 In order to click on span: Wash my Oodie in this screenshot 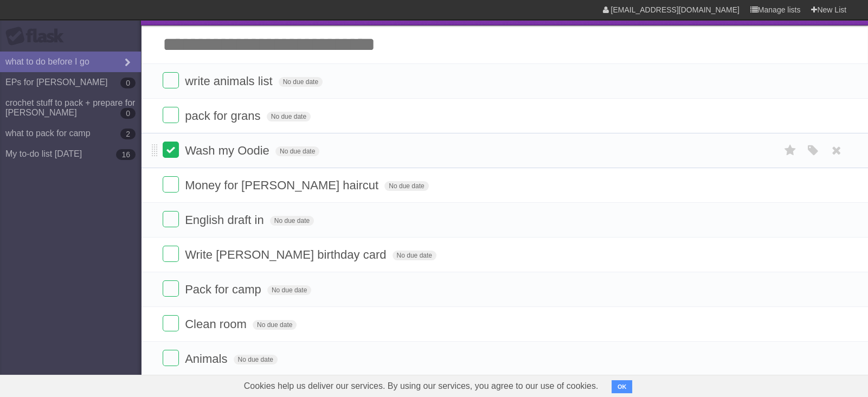, I will do `click(228, 150)`.